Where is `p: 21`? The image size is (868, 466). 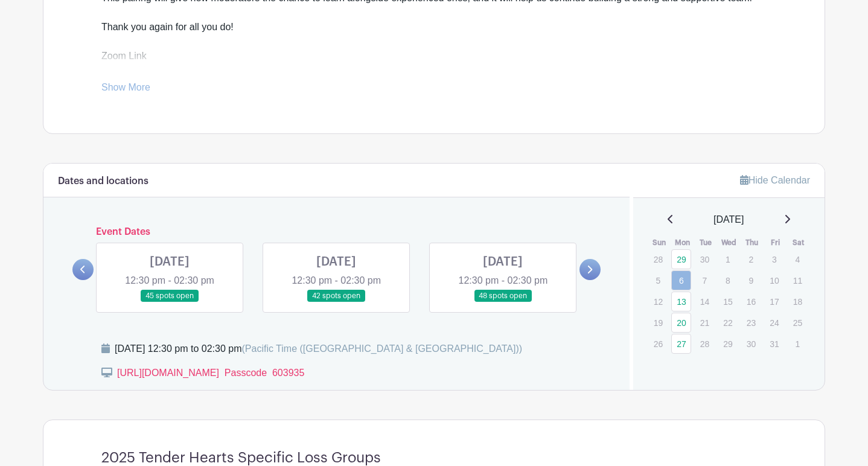 p: 21 is located at coordinates (705, 322).